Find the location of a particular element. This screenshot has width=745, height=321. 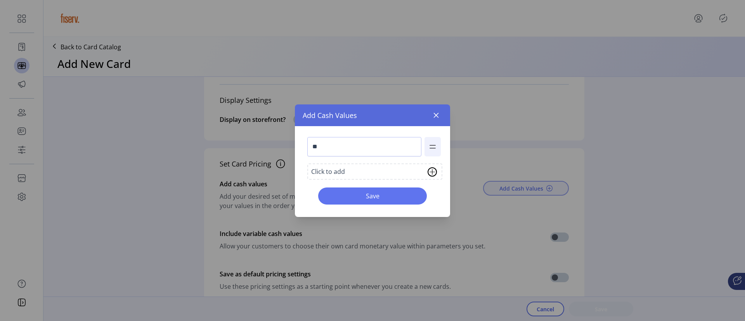

span: Add Cash Values is located at coordinates (330, 115).